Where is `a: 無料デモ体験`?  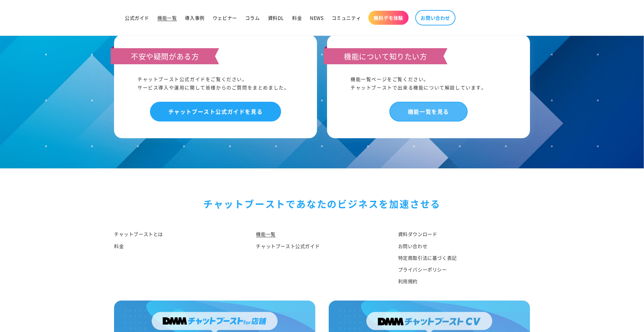 a: 無料デモ体験 is located at coordinates (388, 18).